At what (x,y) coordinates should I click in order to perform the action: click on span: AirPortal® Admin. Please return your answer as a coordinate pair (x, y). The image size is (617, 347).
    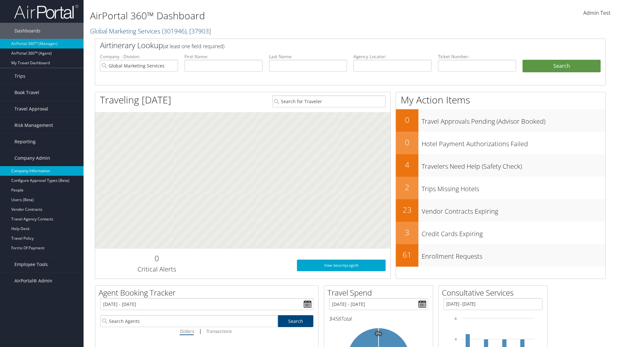
    Looking at the image, I should click on (33, 281).